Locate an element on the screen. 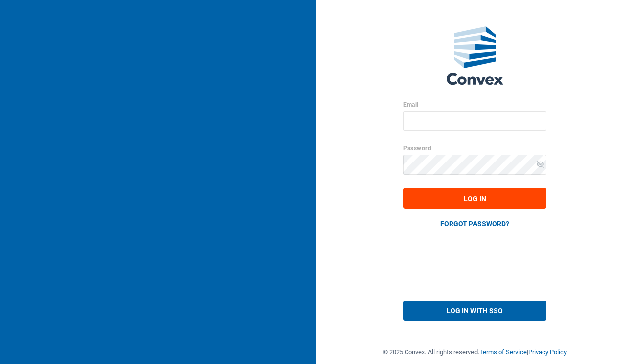  button: LOG IN is located at coordinates (475, 199).